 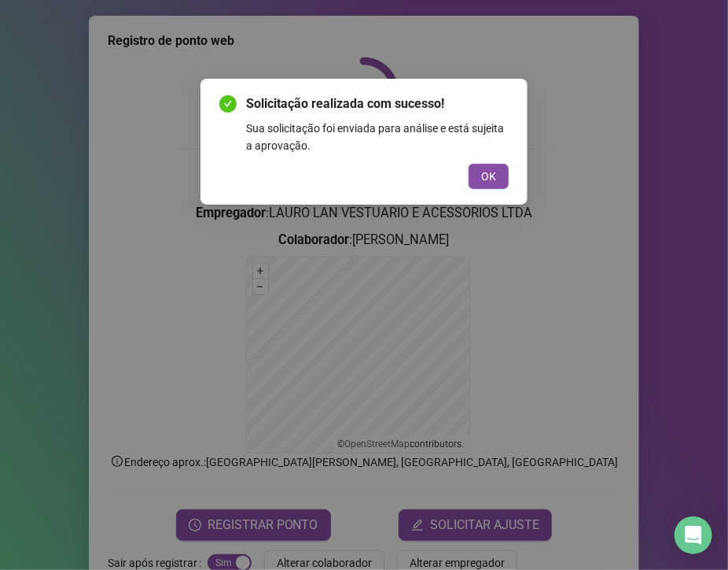 I want to click on div: Sua solicitação foi enviada para análise e está sujeita a aprovação., so click(x=377, y=136).